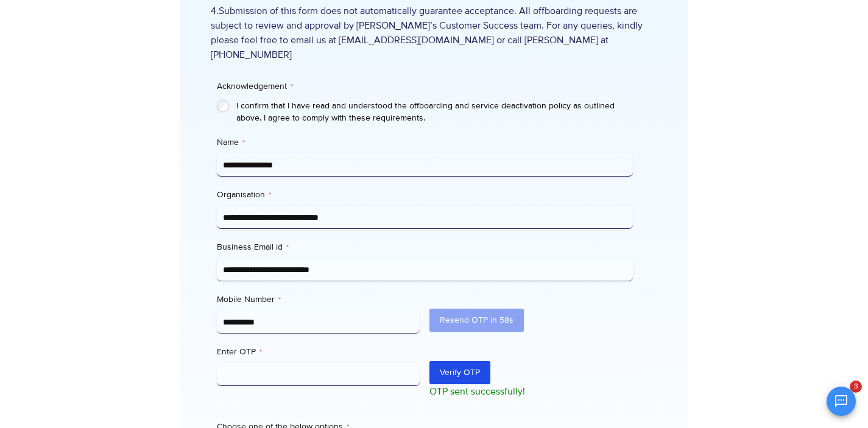  I want to click on label: I confirm that I have read and understood the offboarding and service deactivation policy as outl..., so click(434, 112).